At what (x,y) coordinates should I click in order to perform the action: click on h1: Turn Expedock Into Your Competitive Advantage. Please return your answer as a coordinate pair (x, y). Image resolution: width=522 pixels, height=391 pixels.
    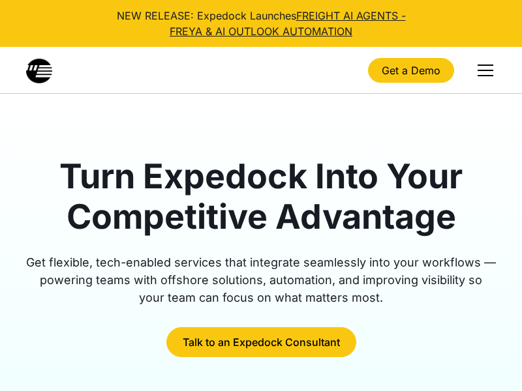
    Looking at the image, I should click on (261, 197).